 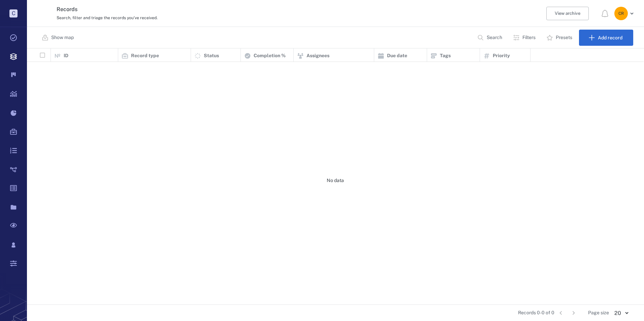 I want to click on button: CR, so click(x=625, y=13).